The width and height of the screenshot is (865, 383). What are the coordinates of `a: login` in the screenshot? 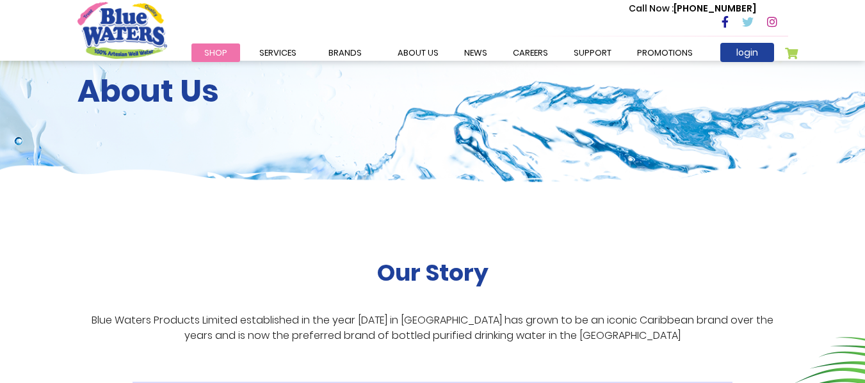 It's located at (747, 52).